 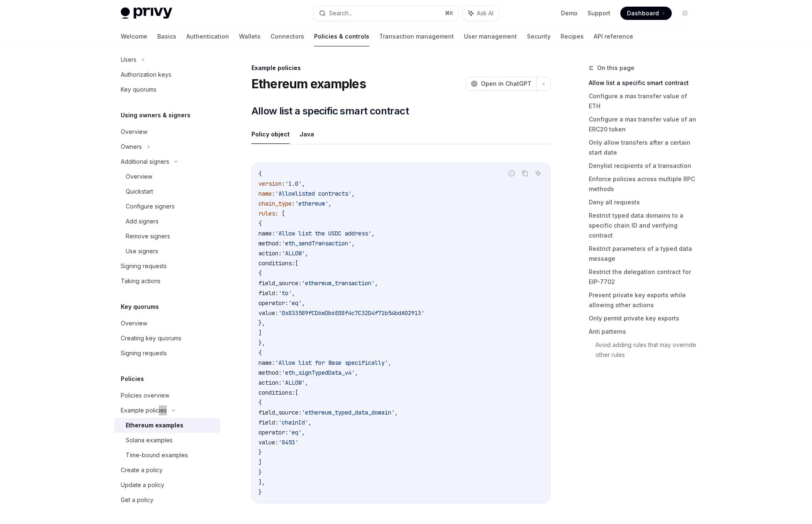 I want to click on div: Update a policy, so click(x=143, y=485).